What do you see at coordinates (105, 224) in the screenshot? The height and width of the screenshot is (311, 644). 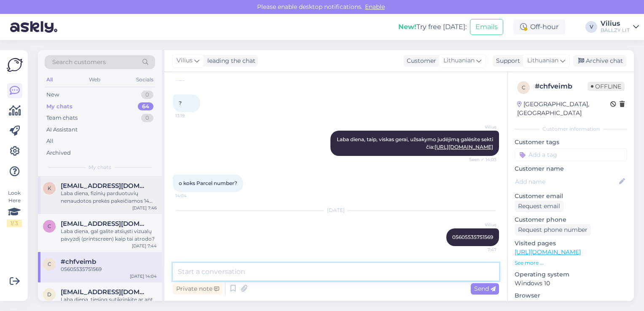 I see `span: chilly.lek@gmail.com` at bounding box center [105, 224].